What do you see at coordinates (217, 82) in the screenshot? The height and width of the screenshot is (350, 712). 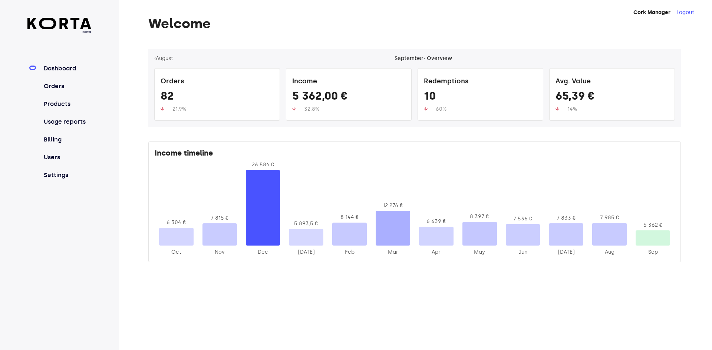 I see `div: Orders` at bounding box center [217, 82].